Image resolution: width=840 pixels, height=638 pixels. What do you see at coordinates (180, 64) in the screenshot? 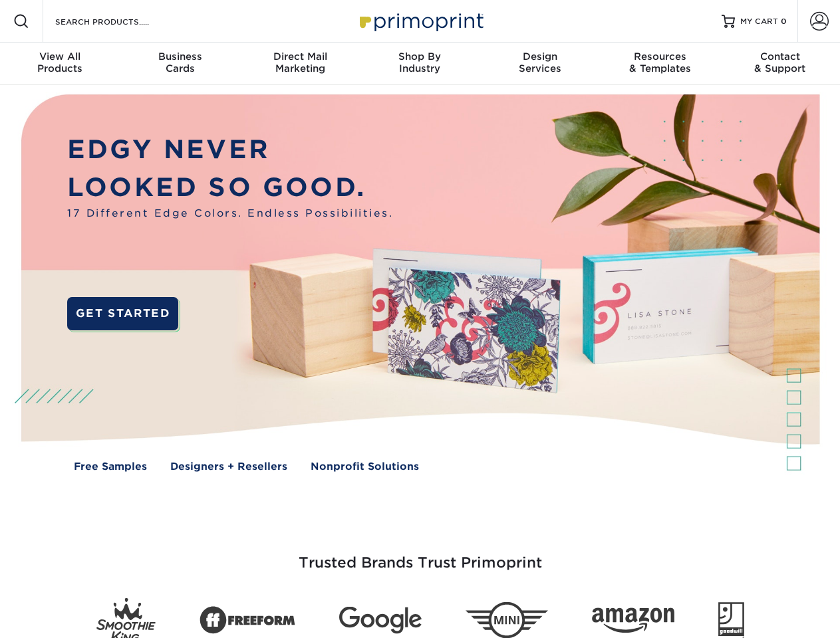
I see `a: BusinessCards` at bounding box center [180, 64].